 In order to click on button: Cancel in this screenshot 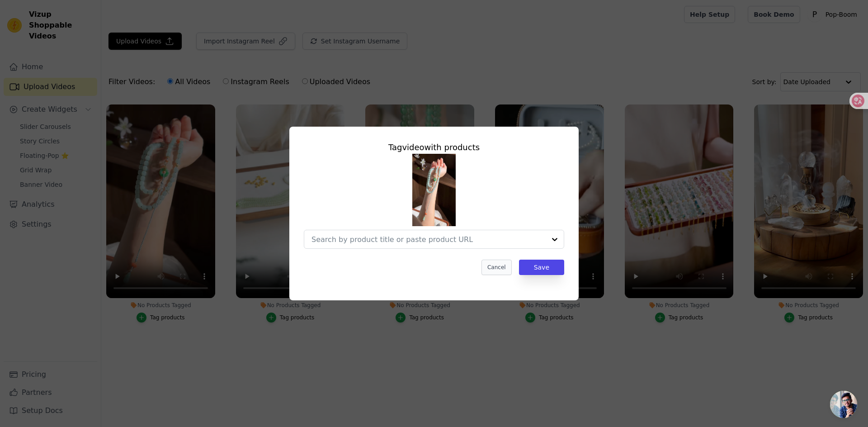, I will do `click(496, 267)`.